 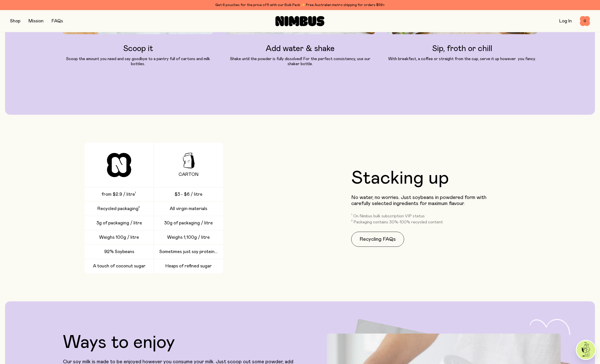 What do you see at coordinates (119, 223) in the screenshot?
I see `span: 3g of packaging / litre` at bounding box center [119, 223].